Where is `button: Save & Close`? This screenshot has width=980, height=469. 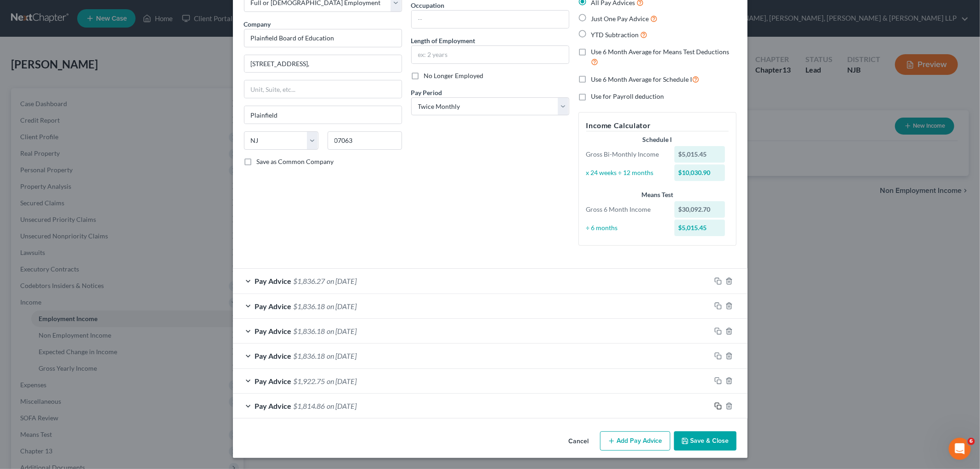
button: Save & Close is located at coordinates (705, 441).